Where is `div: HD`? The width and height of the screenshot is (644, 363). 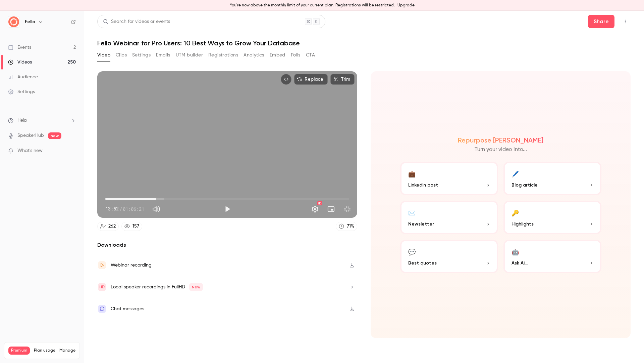
div: HD is located at coordinates (320, 204).